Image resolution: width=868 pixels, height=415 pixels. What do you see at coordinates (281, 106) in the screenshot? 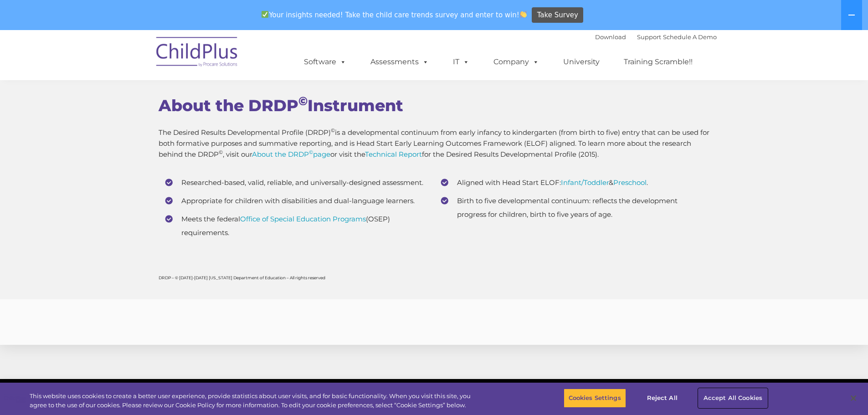
I see `span: About the DRDP Instrument` at bounding box center [281, 106].